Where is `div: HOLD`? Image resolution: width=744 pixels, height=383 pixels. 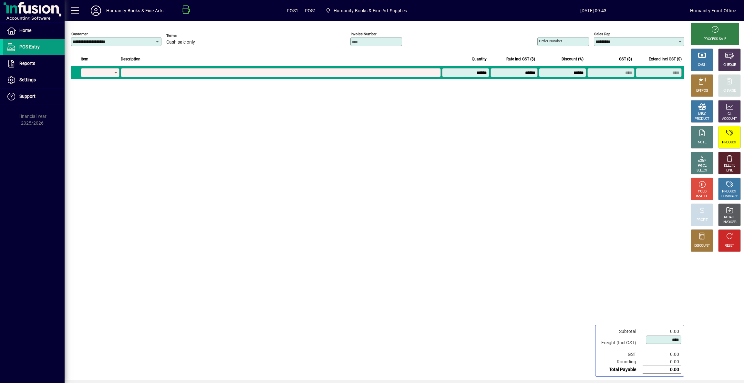
div: HOLD is located at coordinates (702, 192).